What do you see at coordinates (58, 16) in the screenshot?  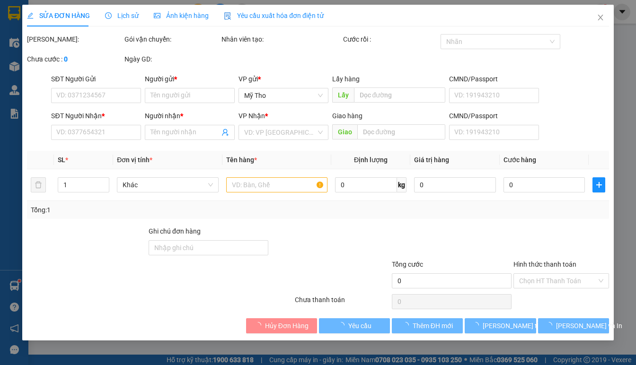 I see `span: SỬA ĐƠN HÀNG` at bounding box center [58, 16].